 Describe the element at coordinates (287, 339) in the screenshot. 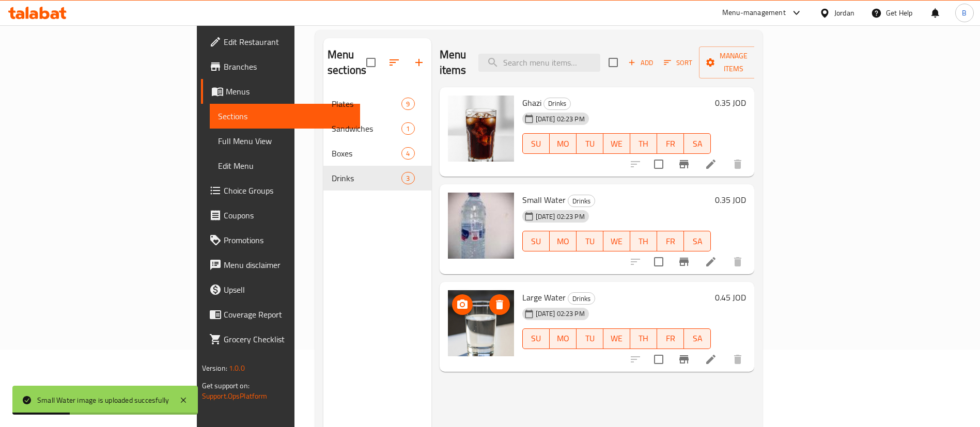

I see `span: Grocery Checklist` at that location.